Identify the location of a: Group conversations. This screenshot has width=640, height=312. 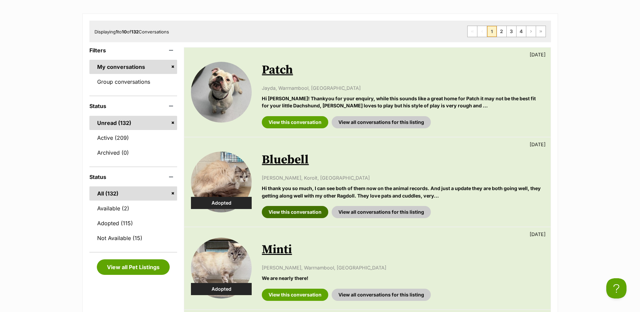
(133, 82).